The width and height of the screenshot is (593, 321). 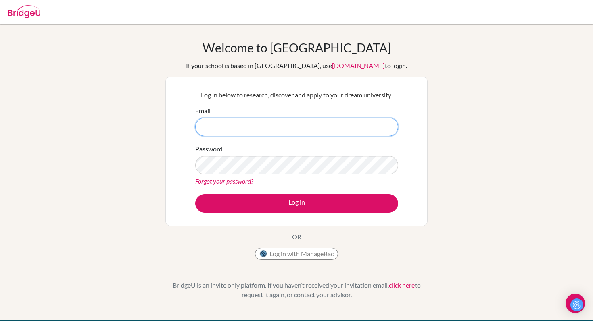 I want to click on label: Password, so click(x=209, y=149).